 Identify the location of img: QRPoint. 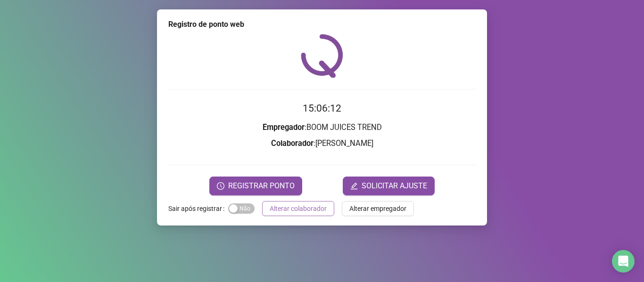
(322, 56).